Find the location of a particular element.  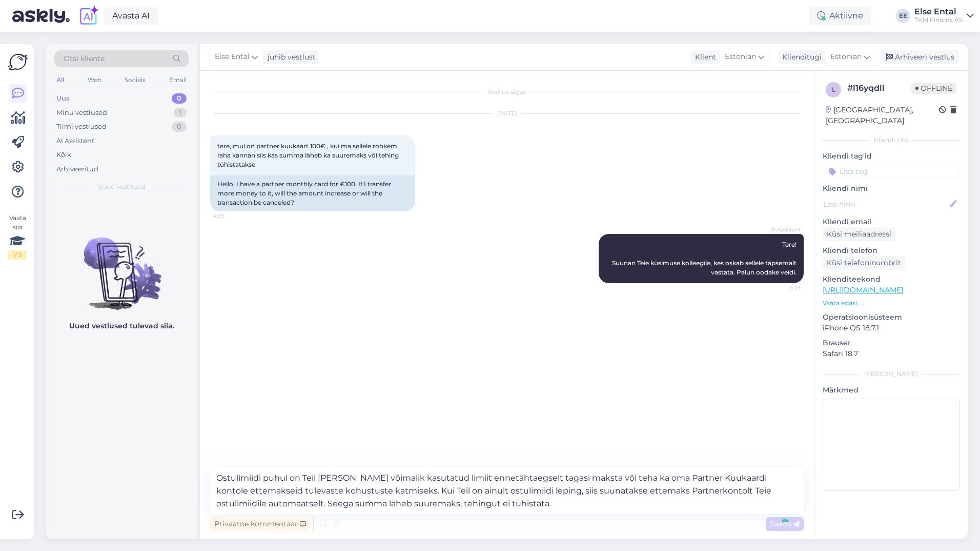

p: Operatsioonisüsteem is located at coordinates (891, 317).